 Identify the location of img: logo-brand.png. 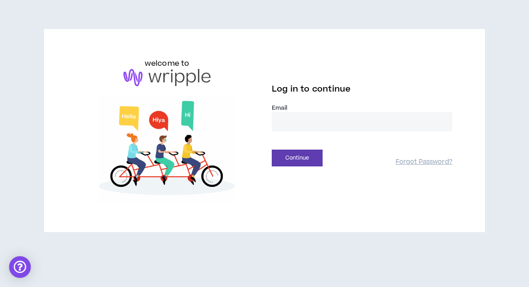
(167, 78).